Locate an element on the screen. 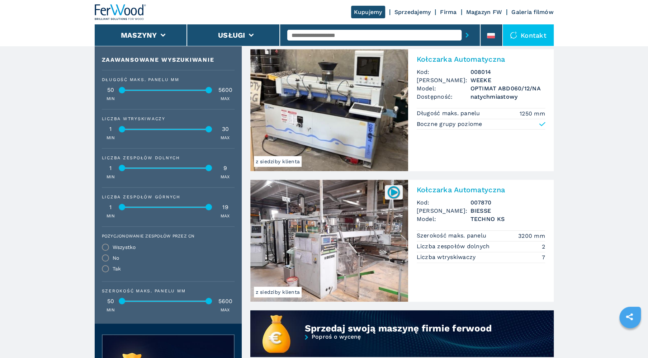 Image resolution: width=648 pixels, height=358 pixels. p: Długość maks. panelu is located at coordinates (449, 113).